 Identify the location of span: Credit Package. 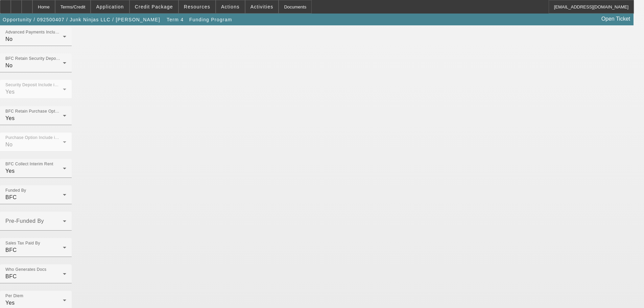
(154, 7).